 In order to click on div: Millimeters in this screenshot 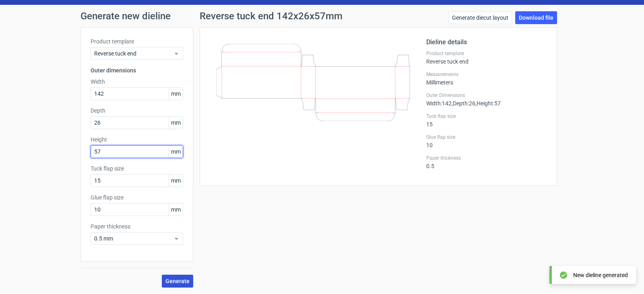, I will do `click(487, 78)`.